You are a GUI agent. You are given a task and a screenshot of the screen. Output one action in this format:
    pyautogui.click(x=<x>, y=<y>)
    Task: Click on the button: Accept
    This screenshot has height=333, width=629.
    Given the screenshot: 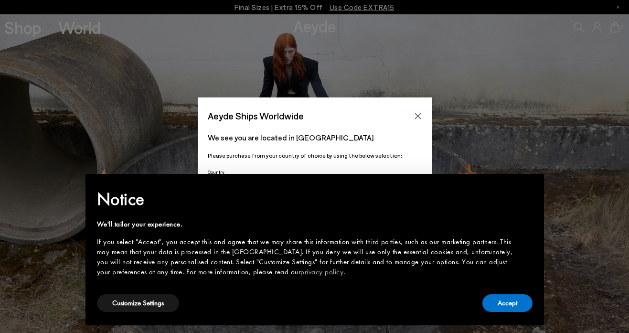 What is the action you would take?
    pyautogui.click(x=508, y=303)
    